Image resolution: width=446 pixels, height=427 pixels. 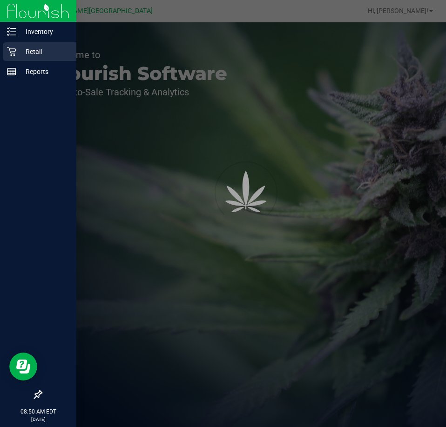 I want to click on inline-svg: Inventory, so click(x=12, y=32).